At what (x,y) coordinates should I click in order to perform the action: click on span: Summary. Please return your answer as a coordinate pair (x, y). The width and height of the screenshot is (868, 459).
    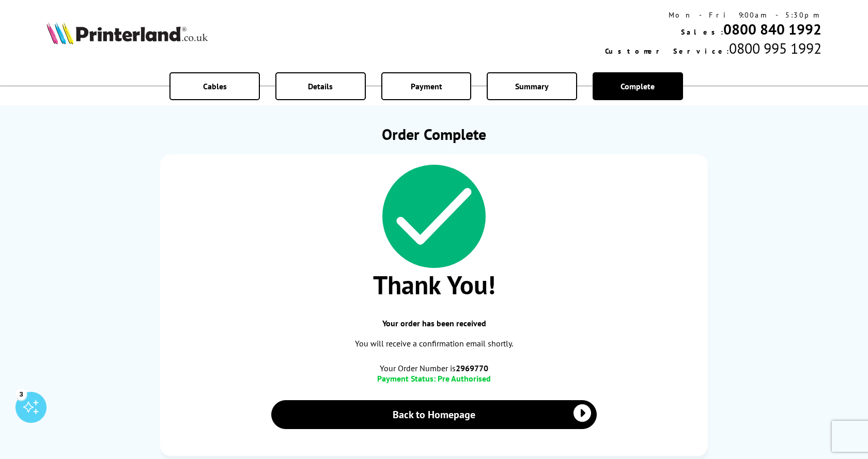
    Looking at the image, I should click on (532, 87).